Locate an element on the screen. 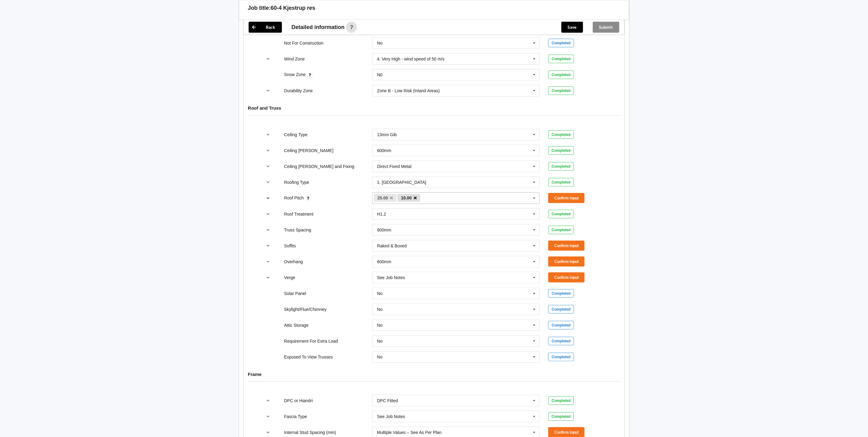 This screenshot has width=868, height=437. label: Truss Spacing is located at coordinates (298, 230).